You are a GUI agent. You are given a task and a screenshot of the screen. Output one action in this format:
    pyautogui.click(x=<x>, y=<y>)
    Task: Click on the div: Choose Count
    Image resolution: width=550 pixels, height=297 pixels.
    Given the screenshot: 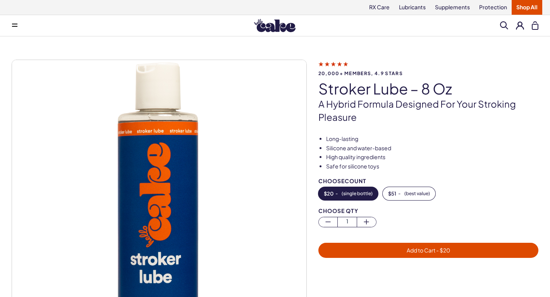 What is the action you would take?
    pyautogui.click(x=429, y=181)
    